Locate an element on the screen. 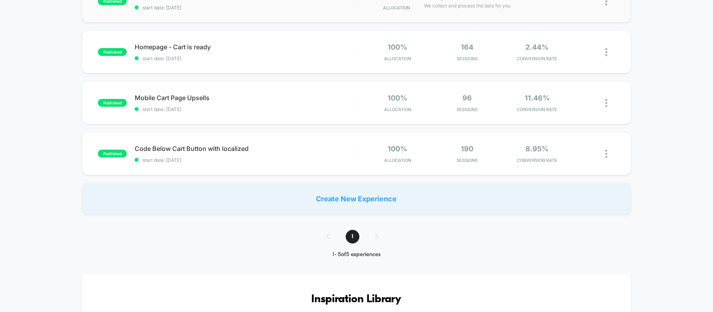 The width and height of the screenshot is (713, 312). span: 190 is located at coordinates (468, 149).